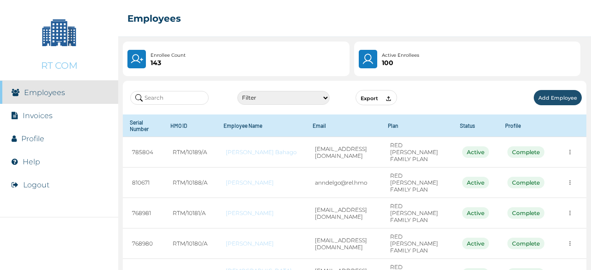  Describe the element at coordinates (400, 63) in the screenshot. I see `p: 100` at that location.